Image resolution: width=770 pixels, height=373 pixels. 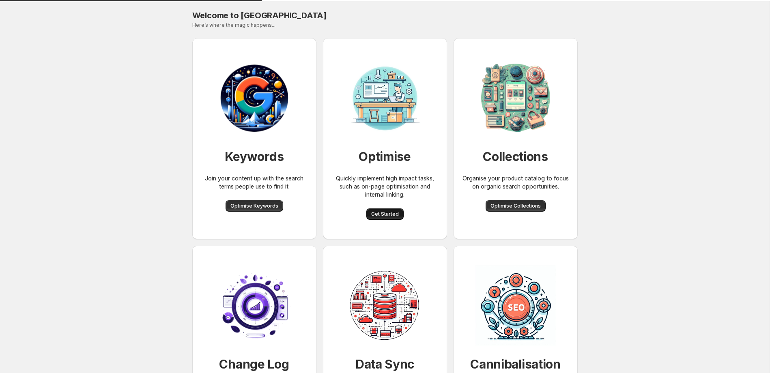 I want to click on span: Get Started, so click(x=385, y=214).